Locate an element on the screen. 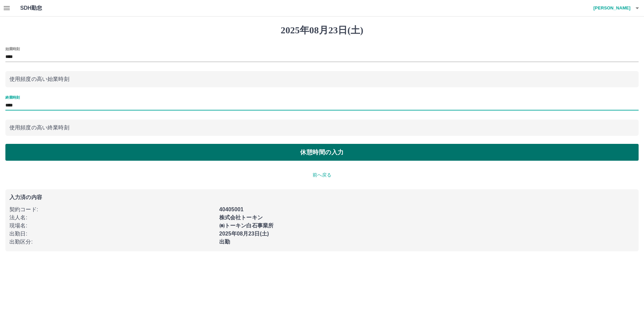  label: 終業時刻 is located at coordinates (13, 97).